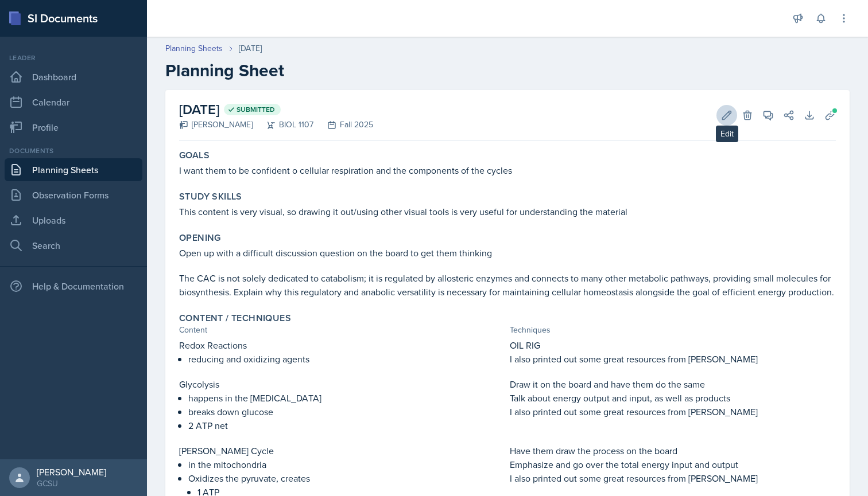 The image size is (868, 496). I want to click on p: breaks down glucose, so click(347, 412).